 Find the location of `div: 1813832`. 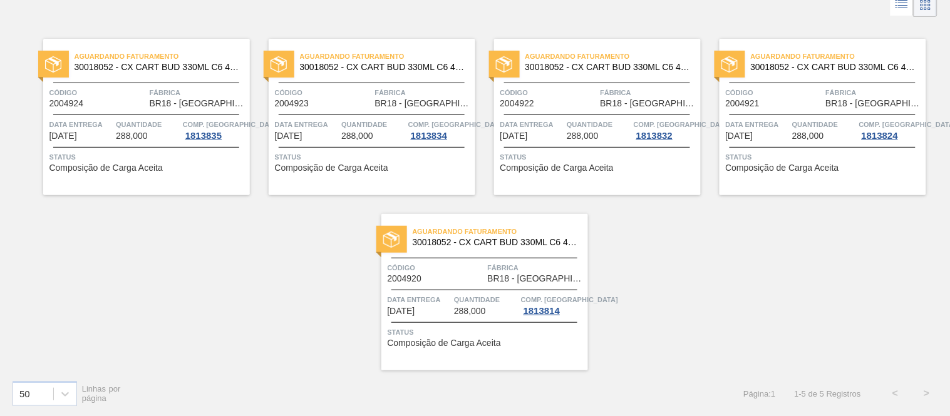

div: 1813832 is located at coordinates (654, 136).